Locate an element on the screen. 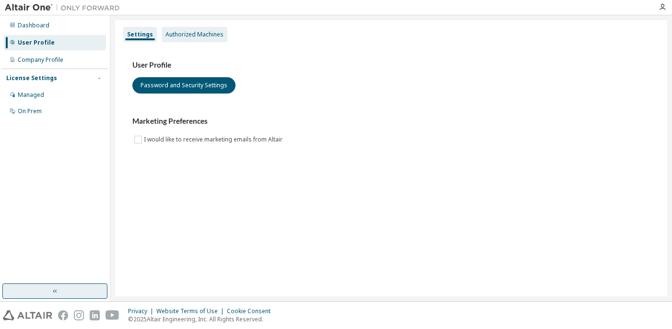 This screenshot has width=672, height=329. img: youtube.svg is located at coordinates (112, 315).